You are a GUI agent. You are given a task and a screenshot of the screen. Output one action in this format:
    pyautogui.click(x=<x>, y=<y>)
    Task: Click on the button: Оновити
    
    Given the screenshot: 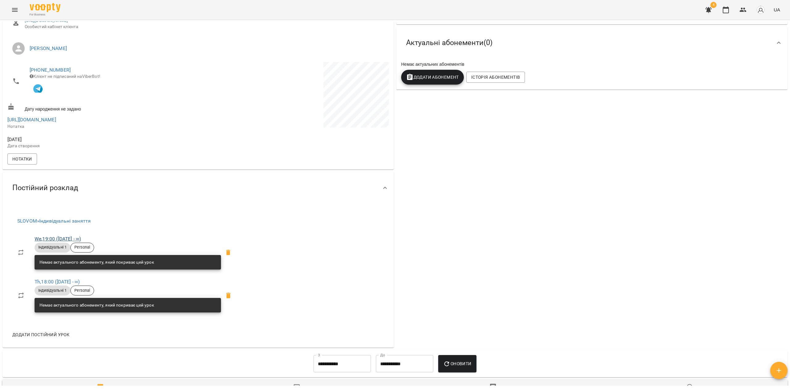 What is the action you would take?
    pyautogui.click(x=457, y=363)
    